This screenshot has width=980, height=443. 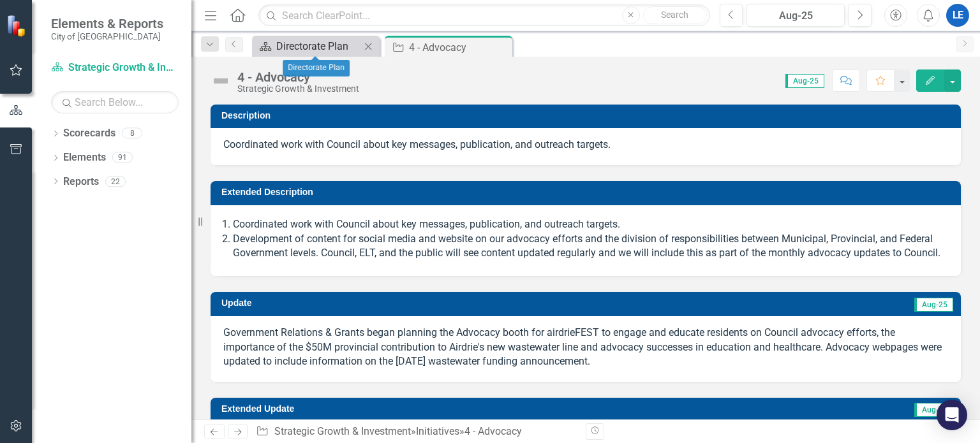 What do you see at coordinates (590, 224) in the screenshot?
I see `li: Coordinated work with Council about key messages, publication, and outreach targets.` at bounding box center [590, 224].